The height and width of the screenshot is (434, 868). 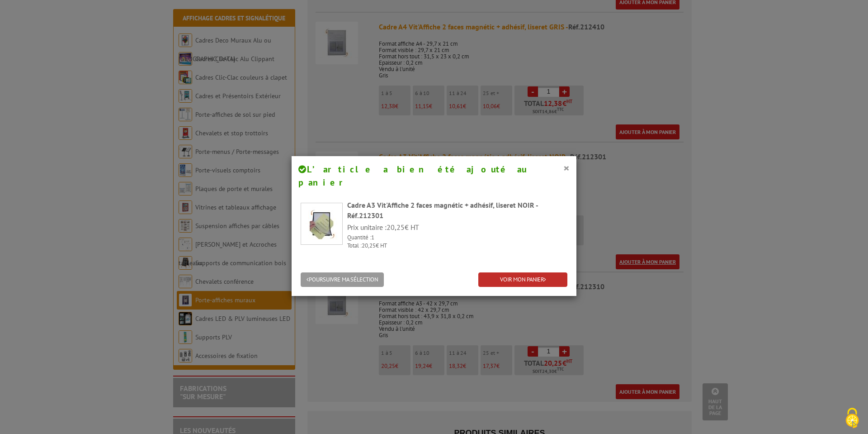 What do you see at coordinates (365, 216) in the screenshot?
I see `span: Réf.212301` at bounding box center [365, 216].